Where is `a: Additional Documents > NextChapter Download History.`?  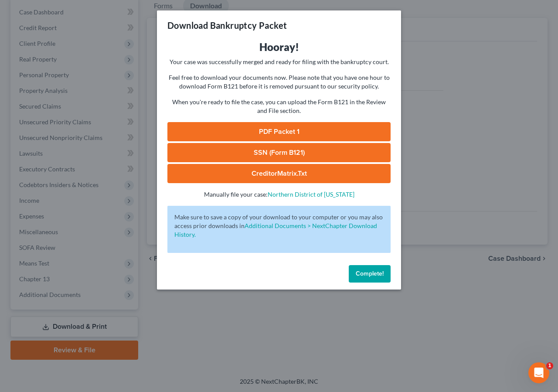
a: Additional Documents > NextChapter Download History. is located at coordinates (276, 230).